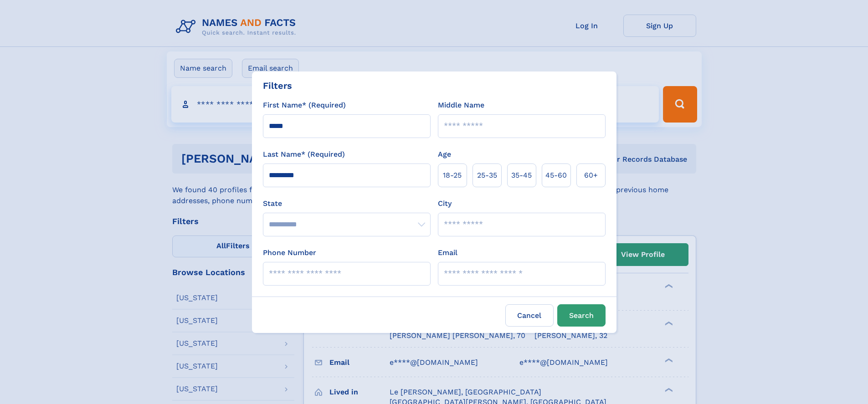  What do you see at coordinates (488, 175) in the screenshot?
I see `span: 25‑35` at bounding box center [488, 175].